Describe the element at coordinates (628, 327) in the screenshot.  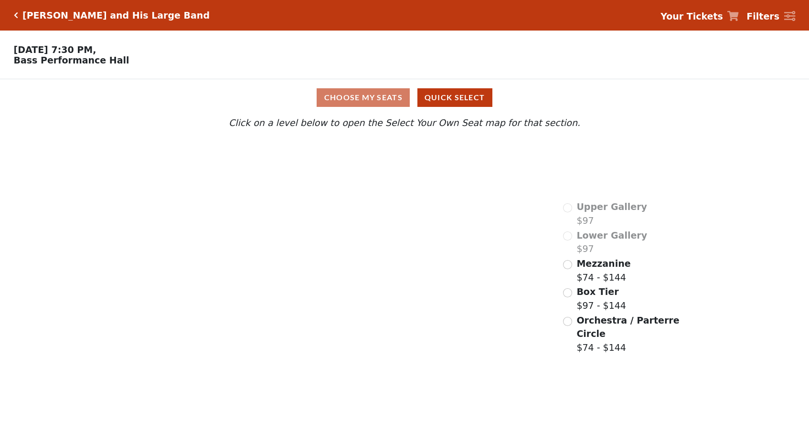
I see `span: Orchestra / Parterre Circle` at that location.